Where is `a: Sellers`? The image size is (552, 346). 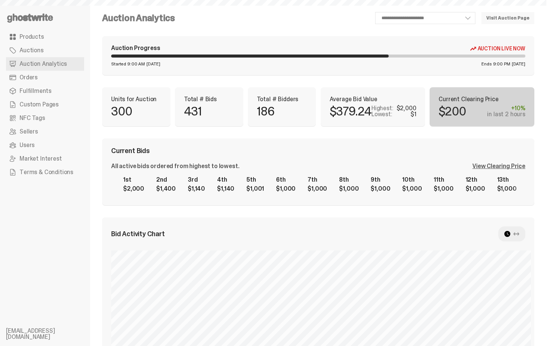 a: Sellers is located at coordinates (45, 132).